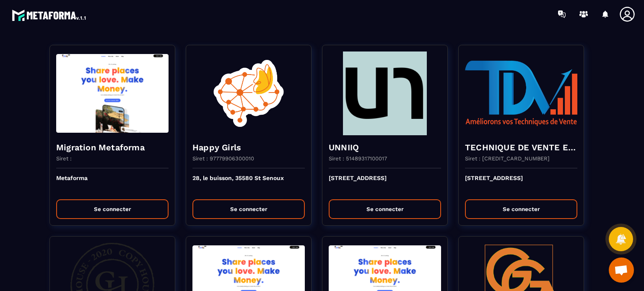 This screenshot has height=291, width=644. What do you see at coordinates (248, 184) in the screenshot?
I see `p: 28, le buisson, 35580 St Senoux` at bounding box center [248, 184].